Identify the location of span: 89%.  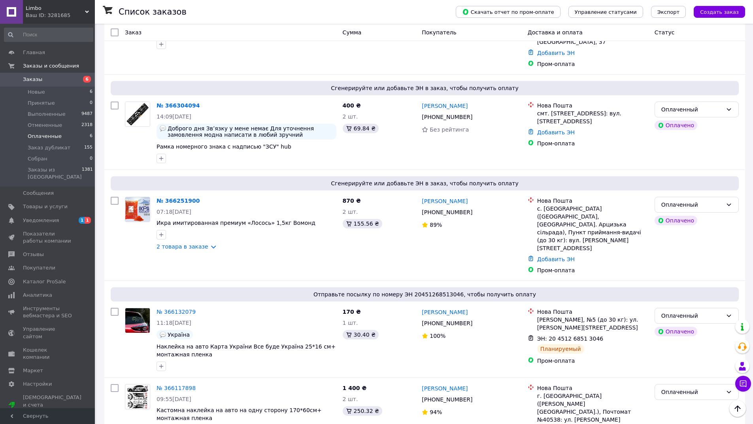
(435, 225).